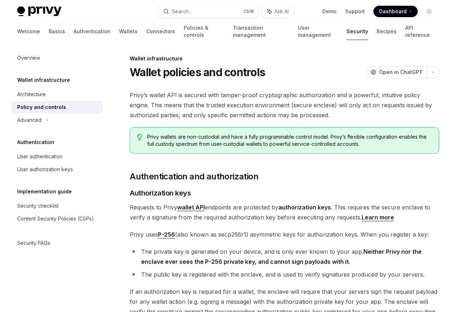 The width and height of the screenshot is (452, 312). I want to click on a: Recipes, so click(386, 31).